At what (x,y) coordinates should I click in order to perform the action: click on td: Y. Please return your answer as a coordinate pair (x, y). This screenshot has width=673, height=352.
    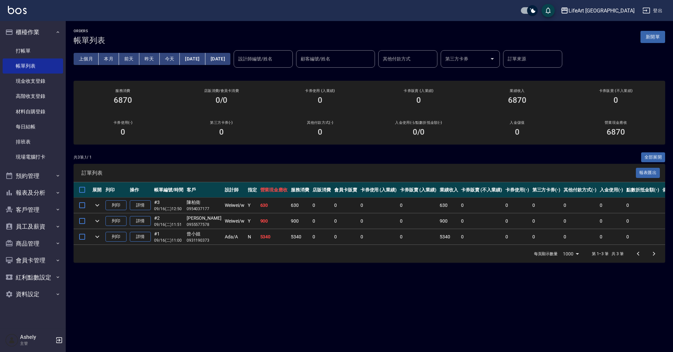
    Looking at the image, I should click on (253, 221).